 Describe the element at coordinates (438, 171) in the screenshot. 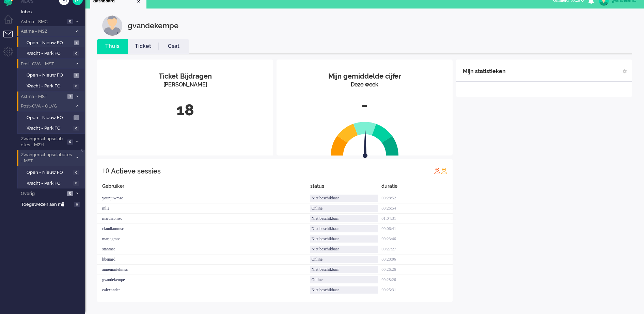

I see `img: profile_red.svg` at that location.